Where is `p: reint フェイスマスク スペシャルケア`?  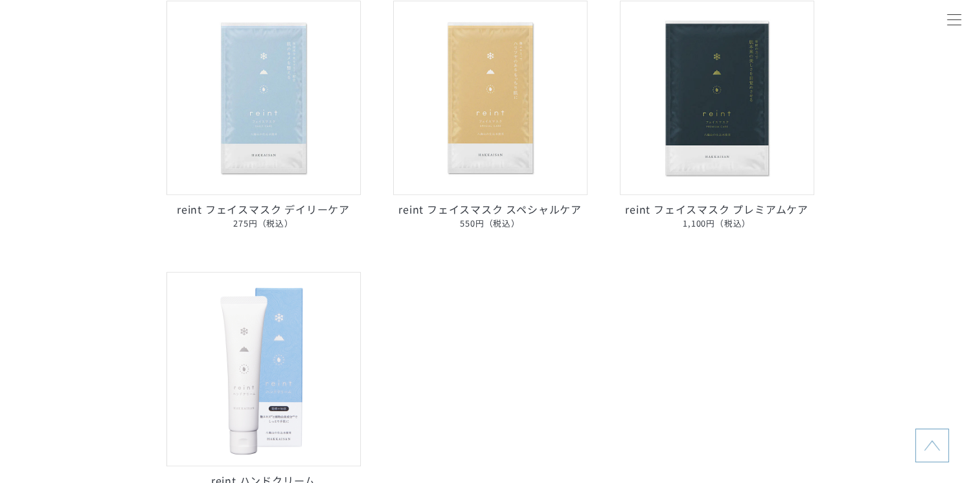 p: reint フェイスマスク スペシャルケア is located at coordinates (490, 216).